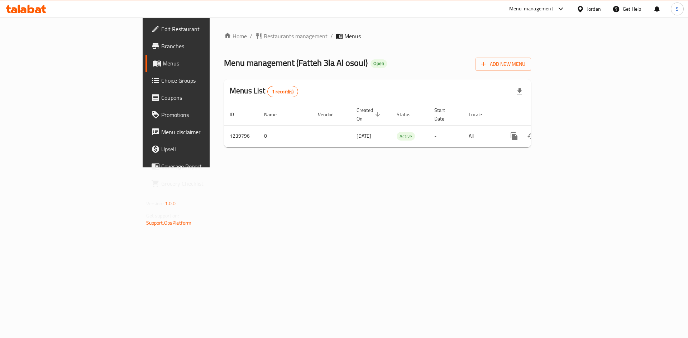 This screenshot has width=688, height=338. What do you see at coordinates (201, 29) in the screenshot?
I see `a: Edit Restaurant` at bounding box center [201, 29].